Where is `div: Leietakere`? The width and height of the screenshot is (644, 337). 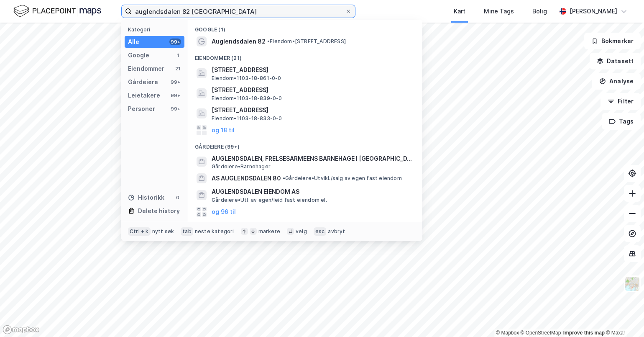 div: Leietakere is located at coordinates (144, 96).